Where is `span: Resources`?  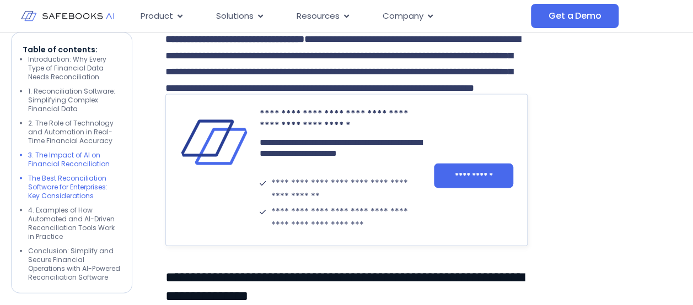 span: Resources is located at coordinates (318, 16).